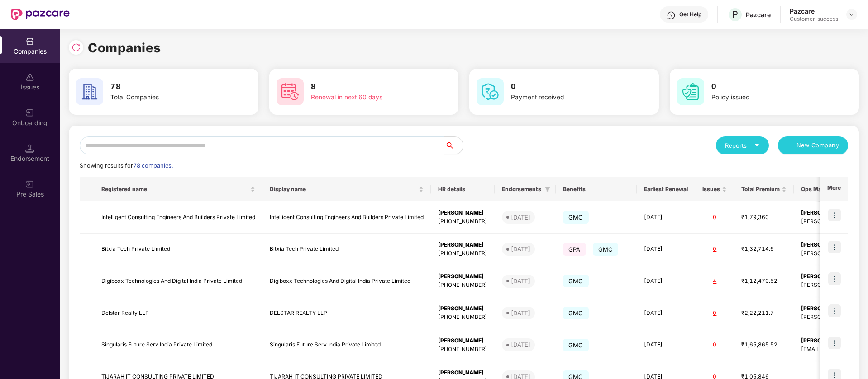 The image size is (868, 379). I want to click on img: svg+xml;base64,PHN2ZyBpZD0iUmVsb2FkLTMyeDMyIiB4bWxucz0iaHR0cDovL3d3dy53My5vcmcvMjAwMC9zdmciIHdpZH..., so click(76, 47).